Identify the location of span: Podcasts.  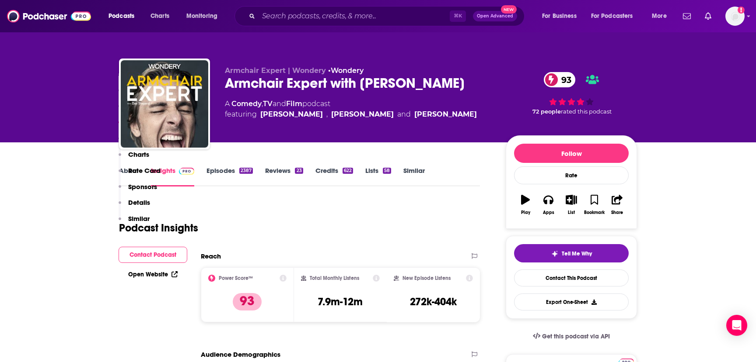
(121, 16).